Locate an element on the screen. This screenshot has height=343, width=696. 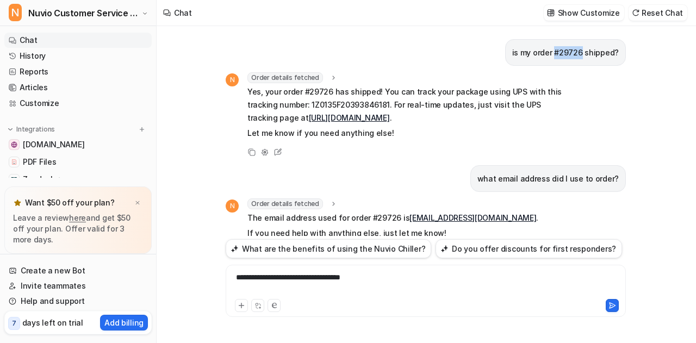
a: Reports is located at coordinates (78, 72).